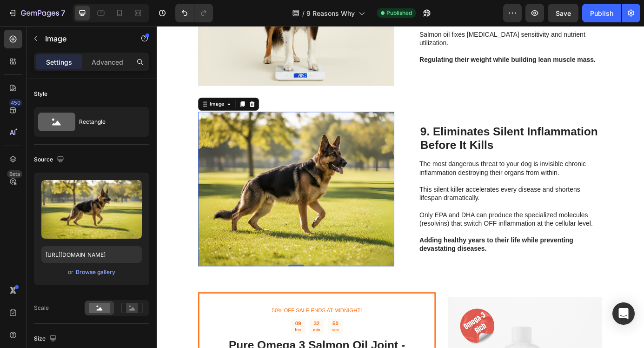  Describe the element at coordinates (159, 186) in the screenshot. I see `img: gempages_522982904477779008-273556eb-d061-4916-a1cf-f57beffadca0.png` at that location.